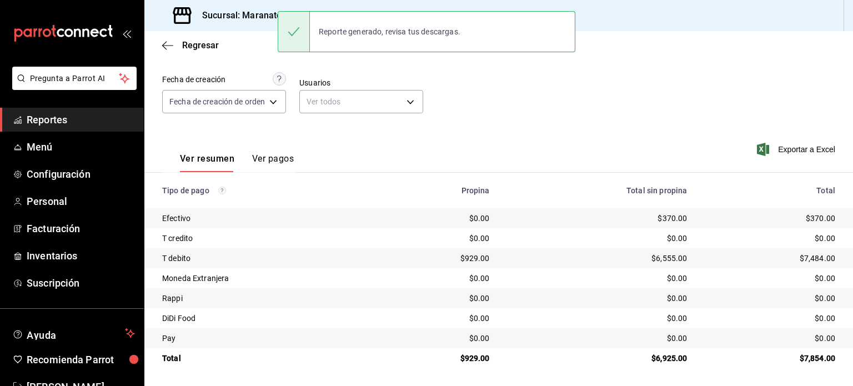 This screenshot has height=386, width=853. Describe the element at coordinates (266, 258) in the screenshot. I see `div: T debito` at that location.